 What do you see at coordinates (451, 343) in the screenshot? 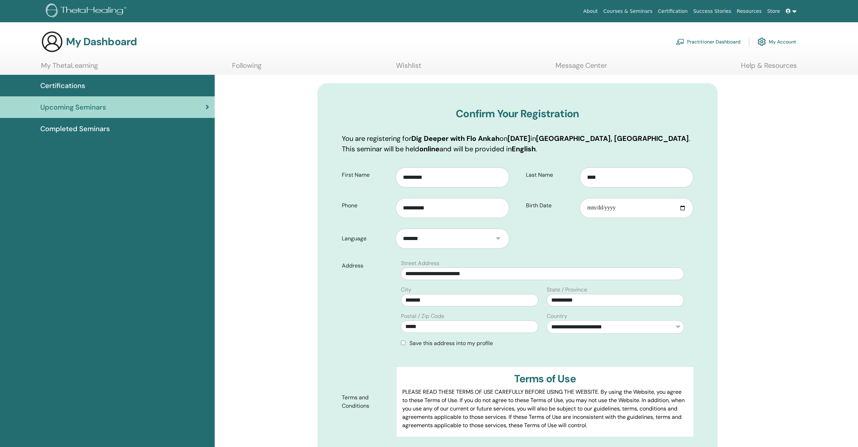
I see `span: Save this address into my profile` at bounding box center [451, 343].